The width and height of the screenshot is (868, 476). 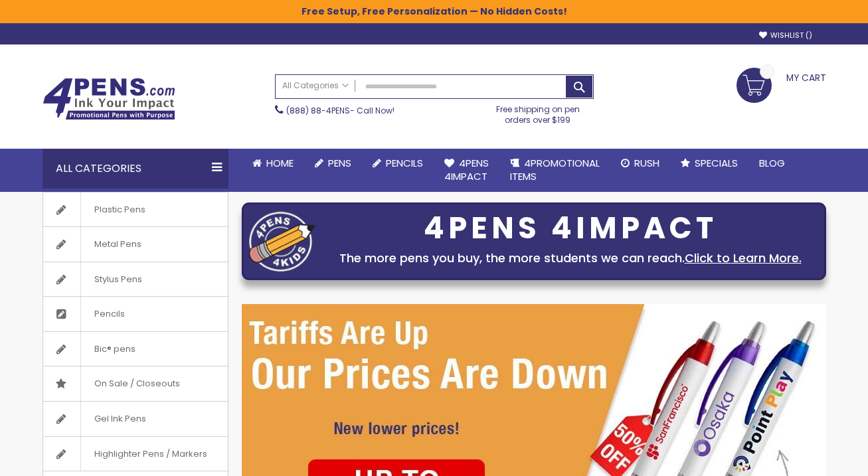 I want to click on a: Rush, so click(x=640, y=163).